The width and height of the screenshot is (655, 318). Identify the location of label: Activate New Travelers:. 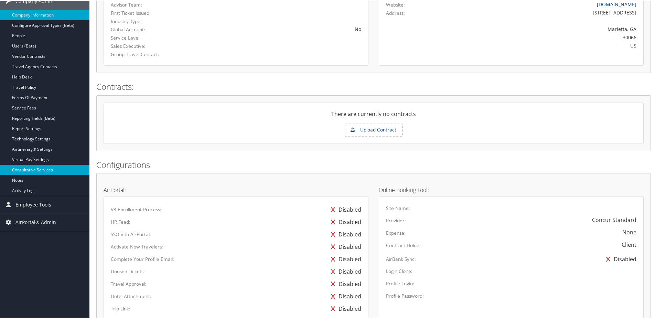
(137, 246).